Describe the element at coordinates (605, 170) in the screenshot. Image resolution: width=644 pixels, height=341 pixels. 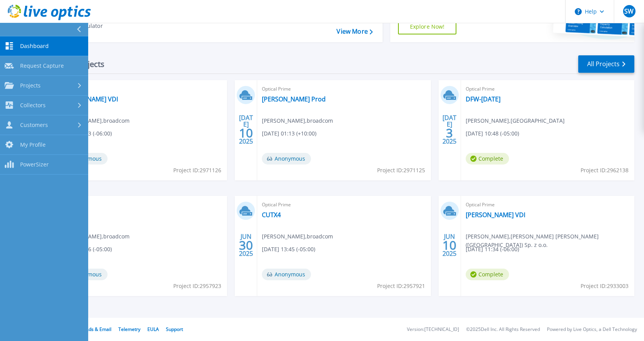
I see `span: Project ID: 2962138` at that location.